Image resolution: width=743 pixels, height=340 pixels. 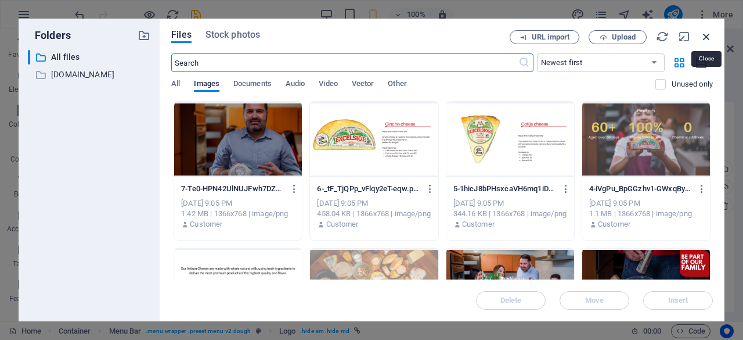 I want to click on i: Reload, so click(x=663, y=37).